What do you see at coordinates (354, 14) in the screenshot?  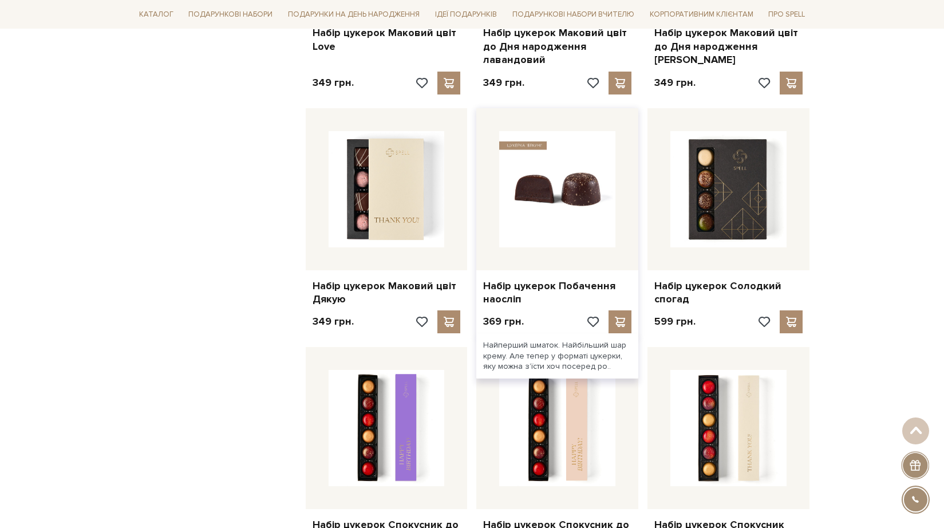 I see `a: Подарунки на День народження` at bounding box center [354, 14].